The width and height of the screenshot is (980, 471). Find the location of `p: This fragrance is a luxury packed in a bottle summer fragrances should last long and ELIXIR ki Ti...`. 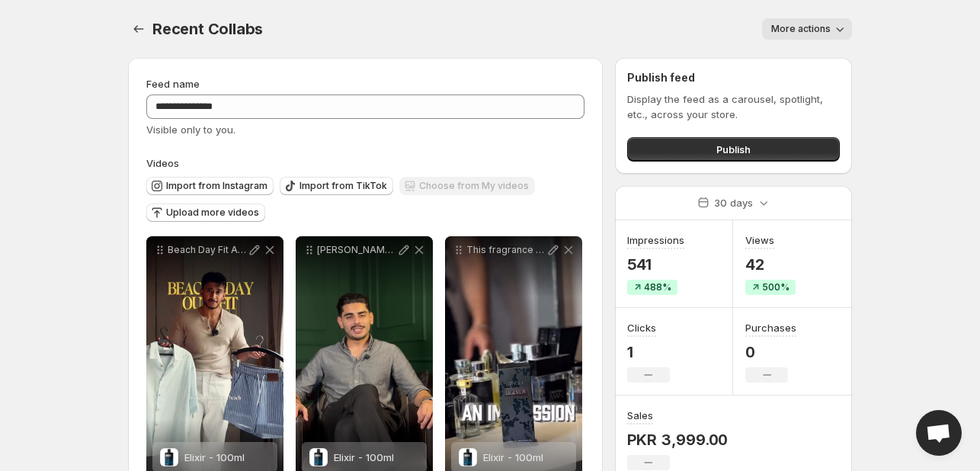

p: This fragrance is a luxury packed in a bottle summer fragrances should last long and ELIXIR ki Ti... is located at coordinates (506, 250).